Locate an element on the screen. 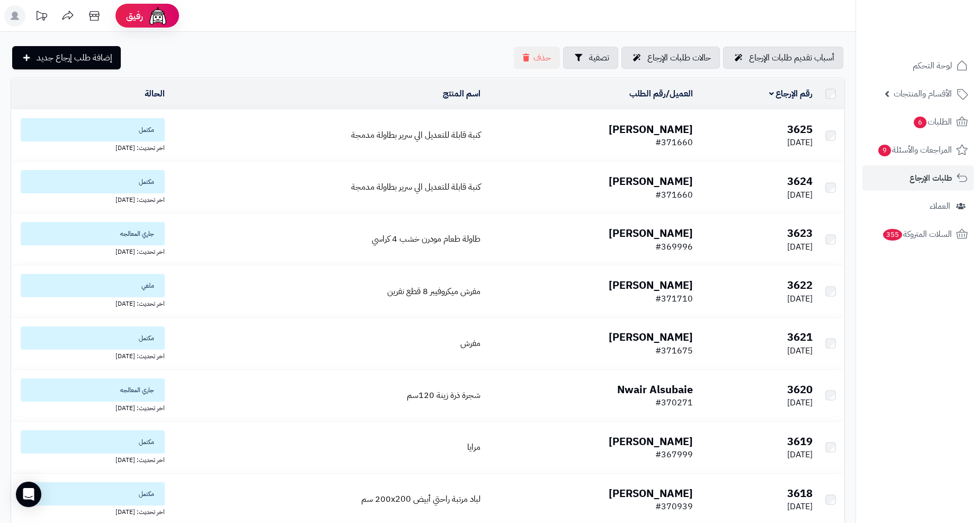  span: #369996 is located at coordinates (674, 247).